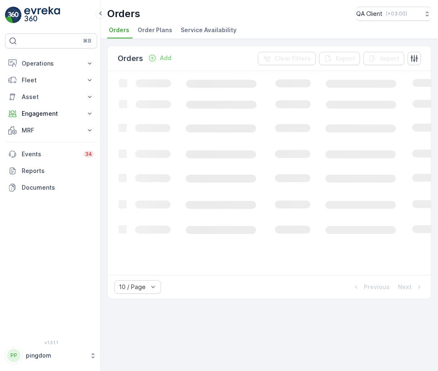 The image size is (438, 371). What do you see at coordinates (51, 154) in the screenshot?
I see `a: Events34` at bounding box center [51, 154].